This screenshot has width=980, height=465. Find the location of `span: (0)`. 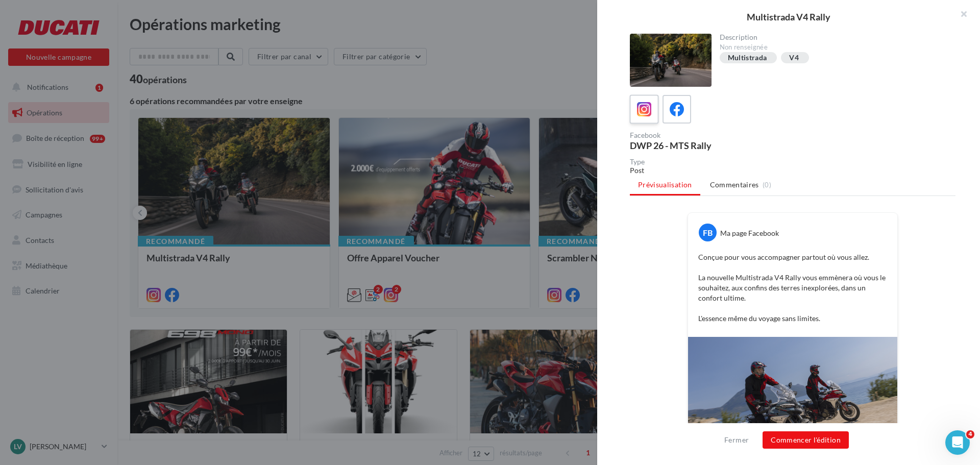

span: (0) is located at coordinates (767, 185).